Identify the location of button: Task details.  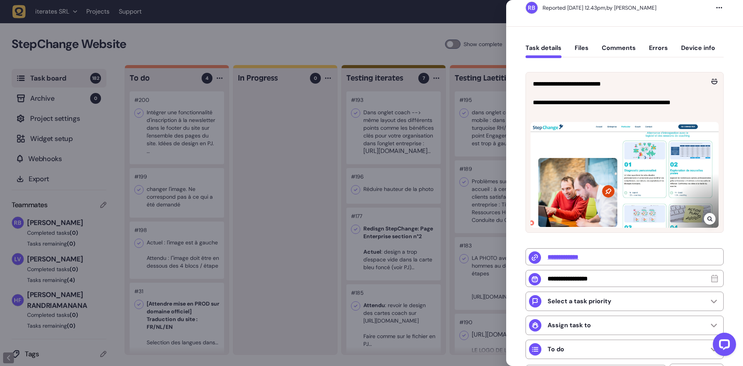
(543, 51).